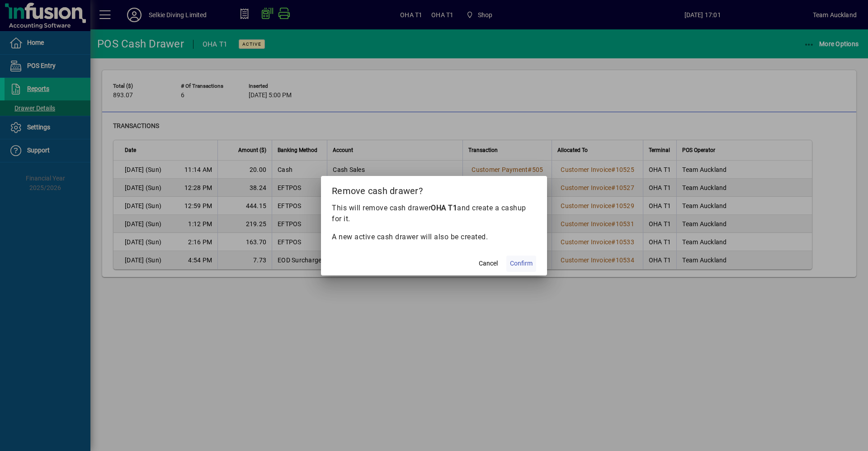  What do you see at coordinates (489, 264) in the screenshot?
I see `button: Cancel` at bounding box center [489, 264].